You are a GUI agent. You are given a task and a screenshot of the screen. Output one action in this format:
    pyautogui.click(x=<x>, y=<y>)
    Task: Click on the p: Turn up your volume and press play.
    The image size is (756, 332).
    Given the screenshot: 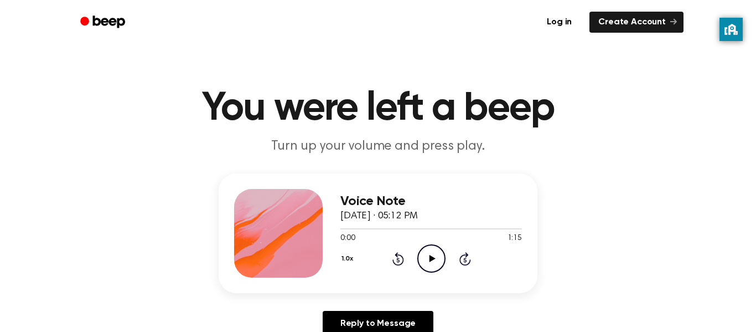 What is the action you would take?
    pyautogui.click(x=378, y=146)
    